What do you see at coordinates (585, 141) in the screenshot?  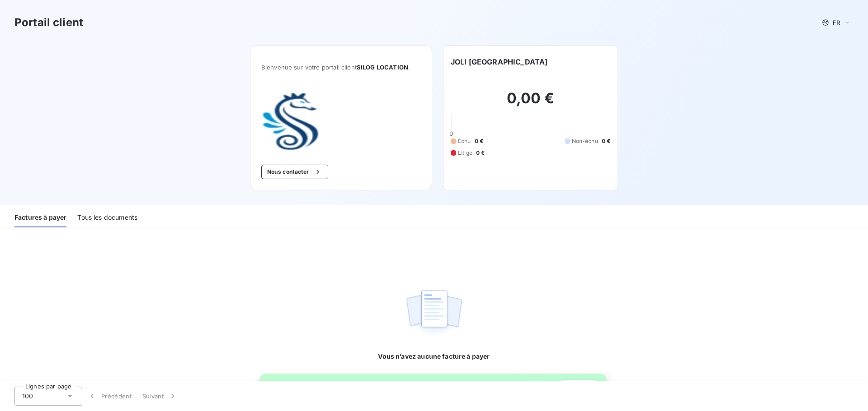 I see `span: Non-échu` at bounding box center [585, 141].